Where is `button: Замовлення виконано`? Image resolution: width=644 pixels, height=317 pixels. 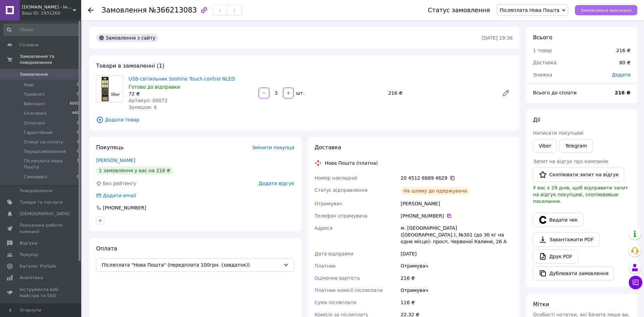 button: Замовлення виконано is located at coordinates (607, 10).